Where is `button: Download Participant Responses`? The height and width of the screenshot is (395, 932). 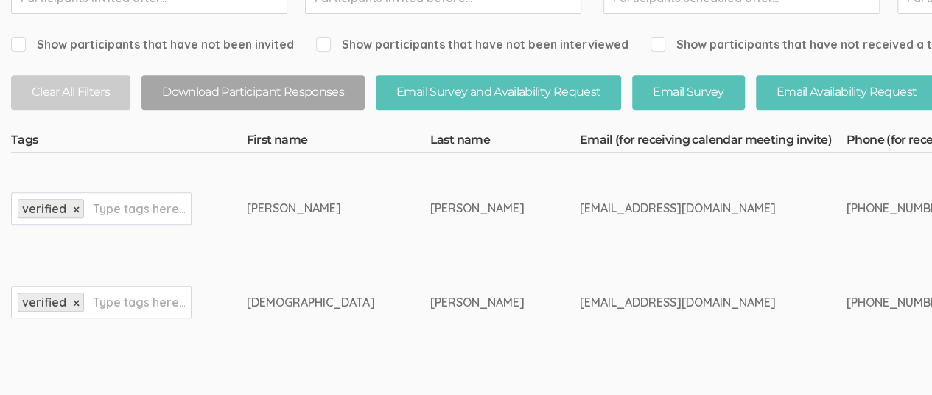
button: Download Participant Responses is located at coordinates (253, 92).